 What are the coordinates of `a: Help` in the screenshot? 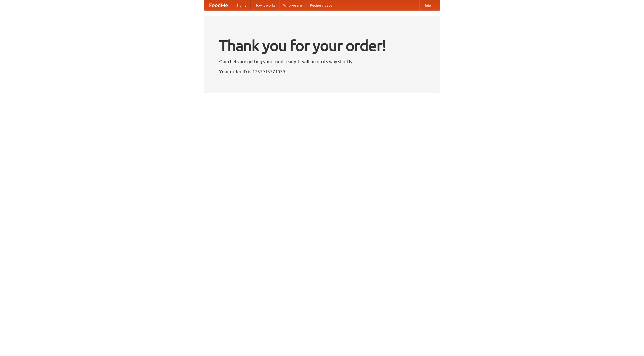 It's located at (427, 6).